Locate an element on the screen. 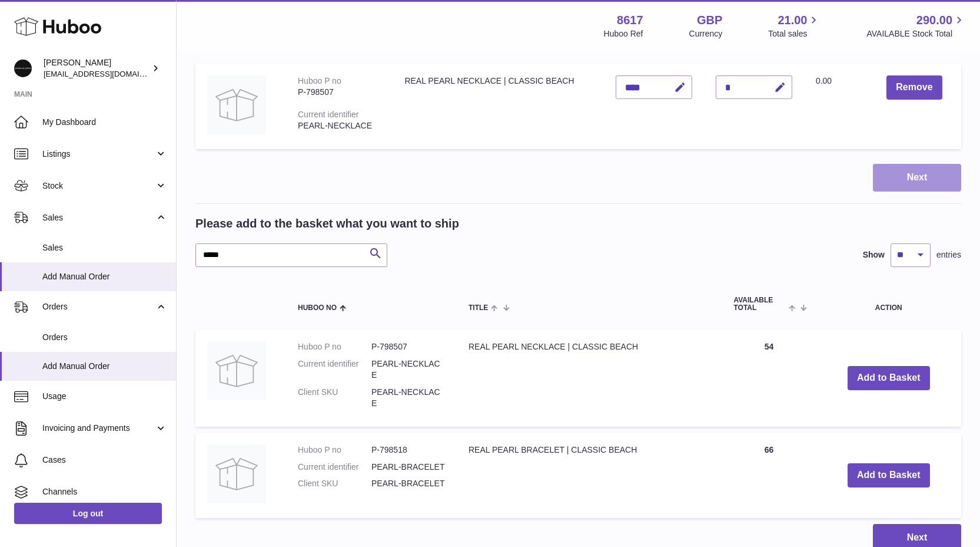 This screenshot has height=547, width=980. span: Huboo no is located at coordinates (317, 308).